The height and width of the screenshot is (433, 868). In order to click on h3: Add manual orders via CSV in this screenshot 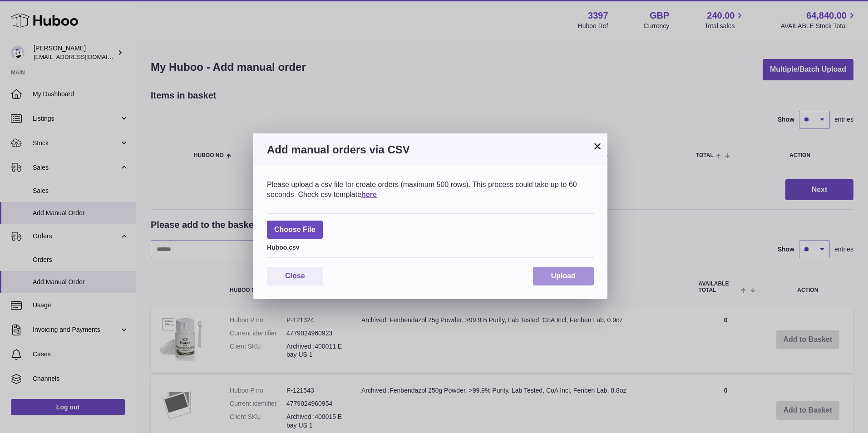, I will do `click(430, 150)`.